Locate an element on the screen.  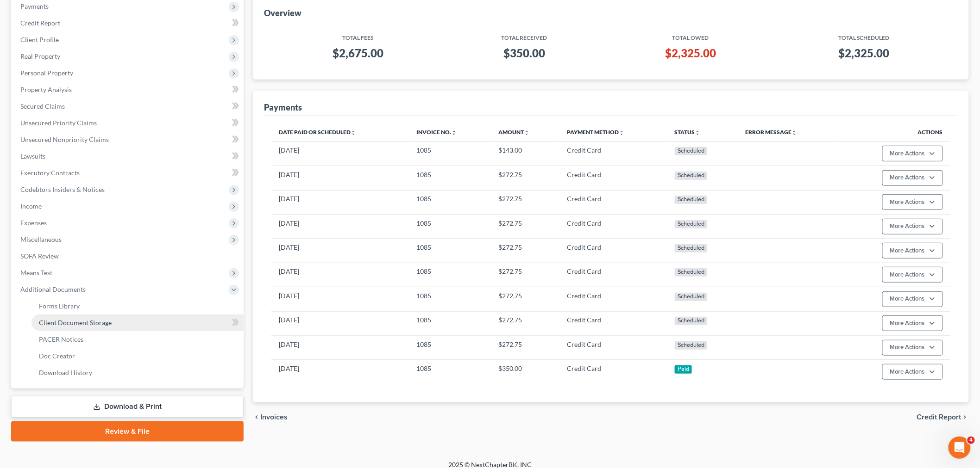
span: Invoices is located at coordinates (274, 418).